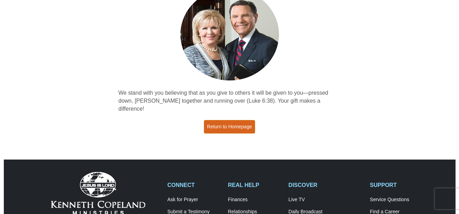 The image size is (459, 214). What do you see at coordinates (397, 185) in the screenshot?
I see `h2: SUPPORT` at bounding box center [397, 185].